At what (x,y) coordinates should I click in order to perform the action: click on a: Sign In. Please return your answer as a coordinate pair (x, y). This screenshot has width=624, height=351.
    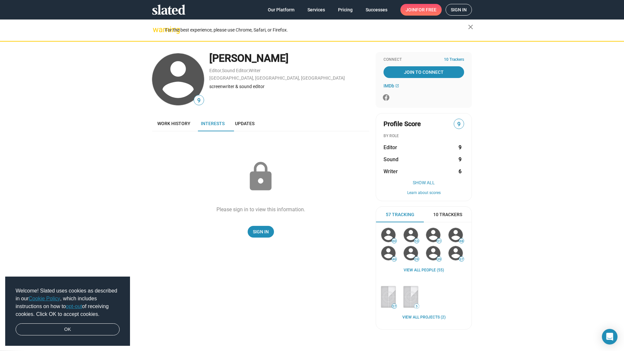
    Looking at the image, I should click on (261, 232).